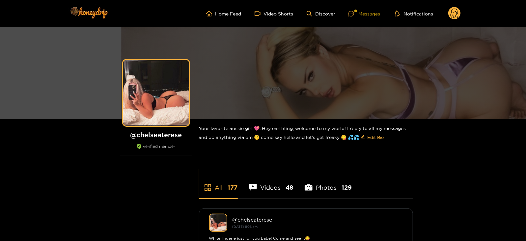  I want to click on button: editEdit Bio, so click(372, 137).